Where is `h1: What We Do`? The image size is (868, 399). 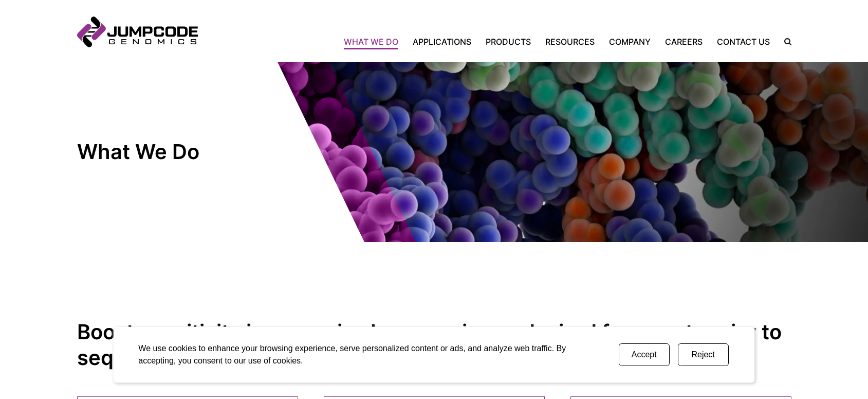
h1: What We Do is located at coordinates (170, 152).